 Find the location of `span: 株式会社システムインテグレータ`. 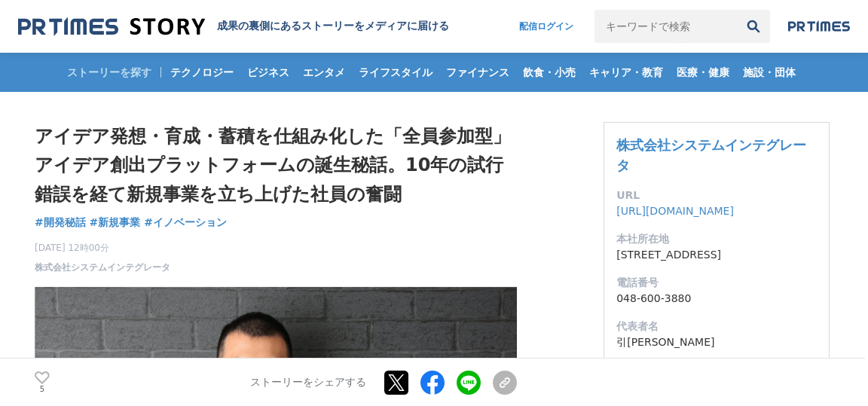

span: 株式会社システムインテグレータ is located at coordinates (103, 267).